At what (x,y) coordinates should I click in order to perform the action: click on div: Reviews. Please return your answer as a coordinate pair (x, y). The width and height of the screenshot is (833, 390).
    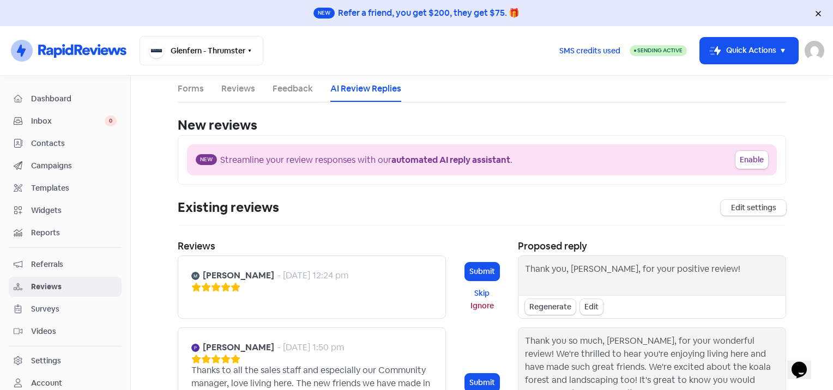
    Looking at the image, I should click on (312, 246).